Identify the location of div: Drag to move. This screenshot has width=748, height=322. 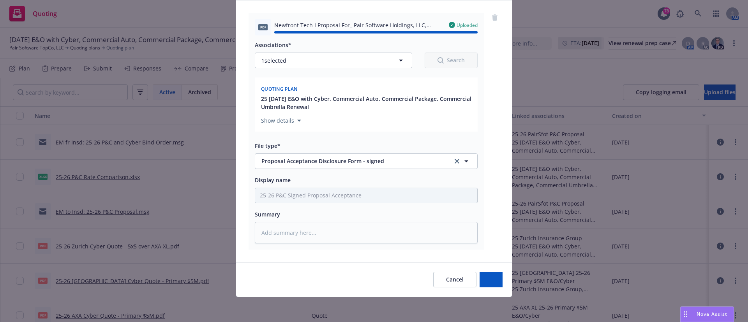
(686, 315).